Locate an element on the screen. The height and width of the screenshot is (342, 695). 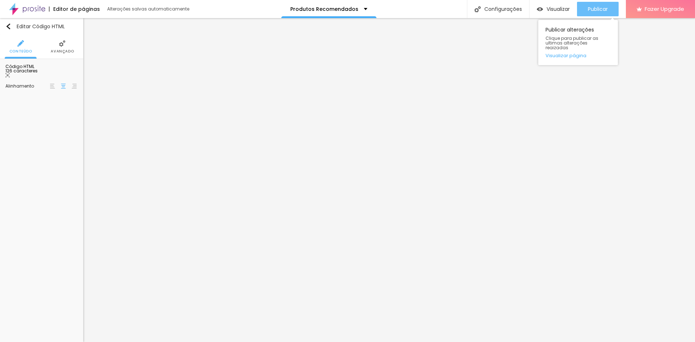
span: Visualizar is located at coordinates (558, 9).